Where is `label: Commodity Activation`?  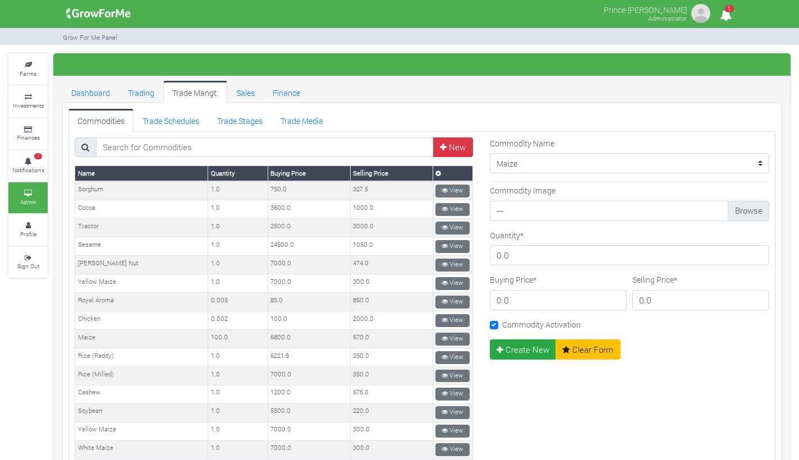
label: Commodity Activation is located at coordinates (541, 324).